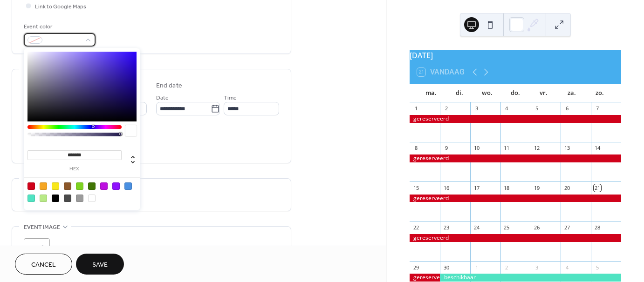 The height and width of the screenshot is (282, 644). I want to click on div: beschikbaar, so click(530, 277).